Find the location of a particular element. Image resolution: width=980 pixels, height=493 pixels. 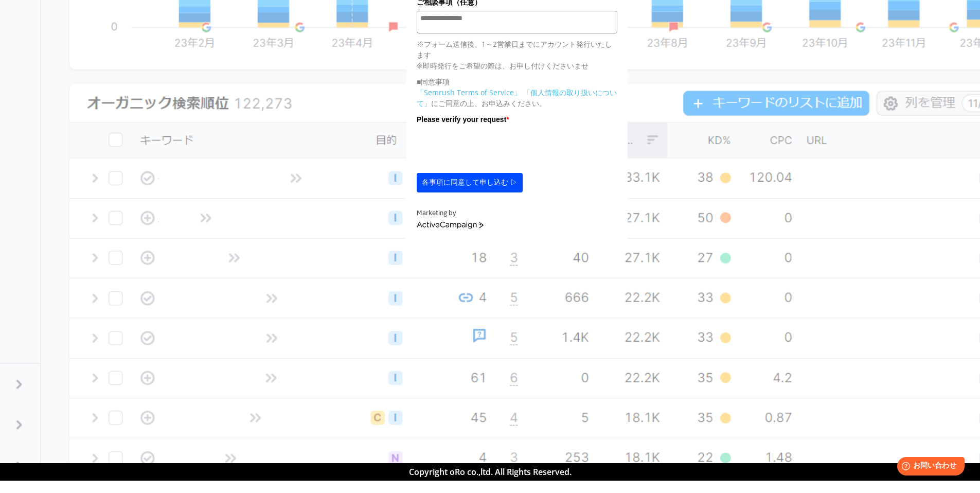

p: にご同意の上、お申込みください。 is located at coordinates (517, 97).